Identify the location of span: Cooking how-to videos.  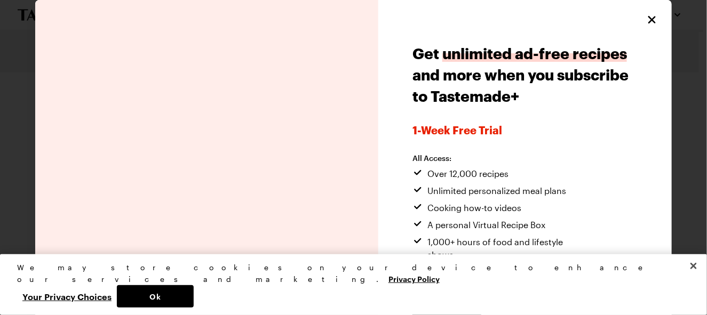
(474, 208).